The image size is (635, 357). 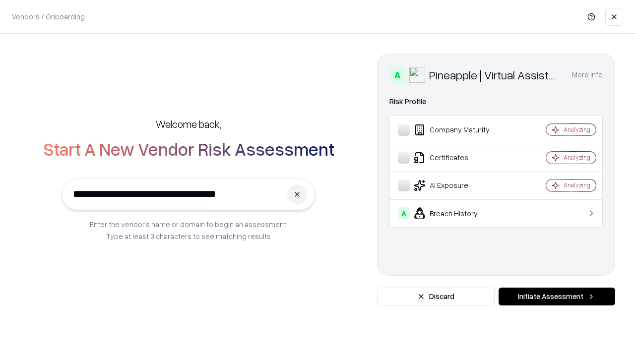 I want to click on img: Pineapple | Virtual Assistant Agency, so click(x=417, y=75).